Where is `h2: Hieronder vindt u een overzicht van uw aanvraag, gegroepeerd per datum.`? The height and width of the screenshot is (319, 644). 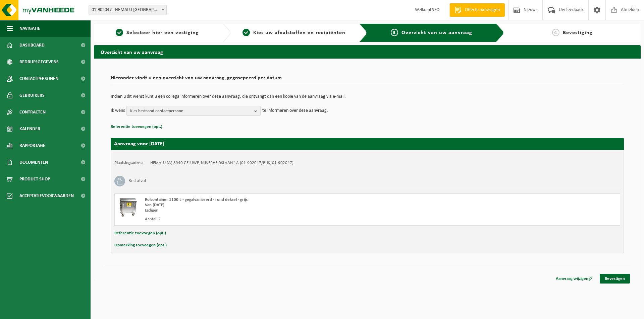 h2: Hieronder vindt u een overzicht van uw aanvraag, gegroepeerd per datum. is located at coordinates (367, 80).